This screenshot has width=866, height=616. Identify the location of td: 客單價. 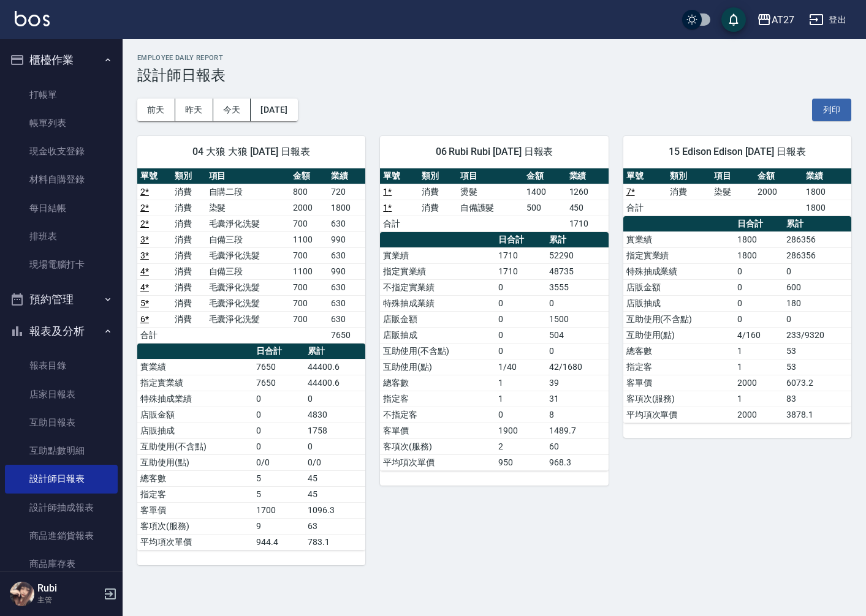
(437, 431).